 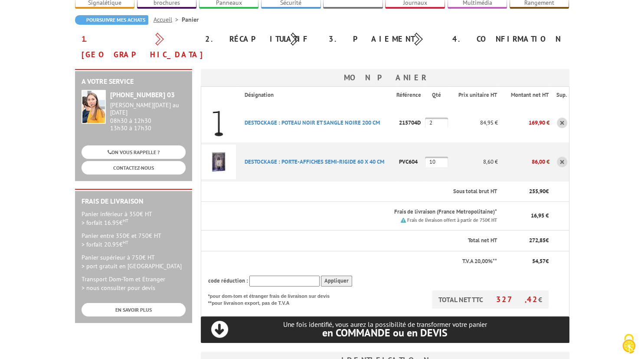 I want to click on div: 2. Récapitulatif, so click(x=261, y=39).